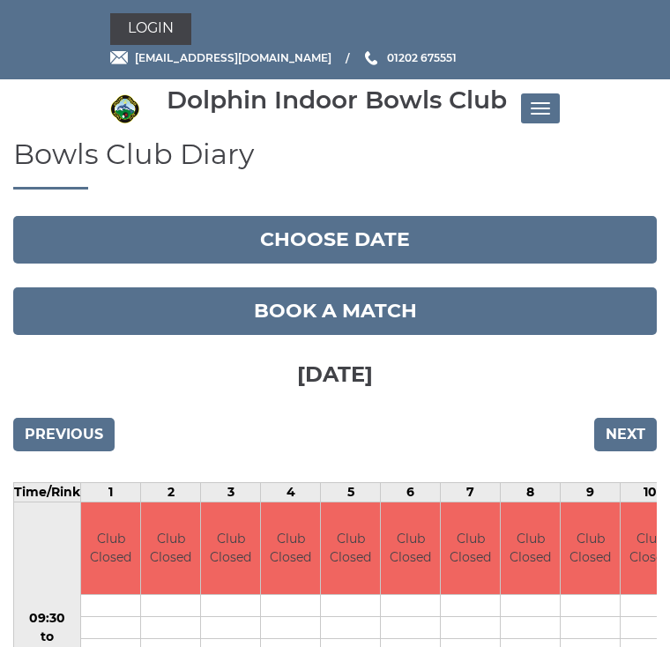 This screenshot has width=670, height=647. Describe the element at coordinates (171, 492) in the screenshot. I see `td: 2` at that location.